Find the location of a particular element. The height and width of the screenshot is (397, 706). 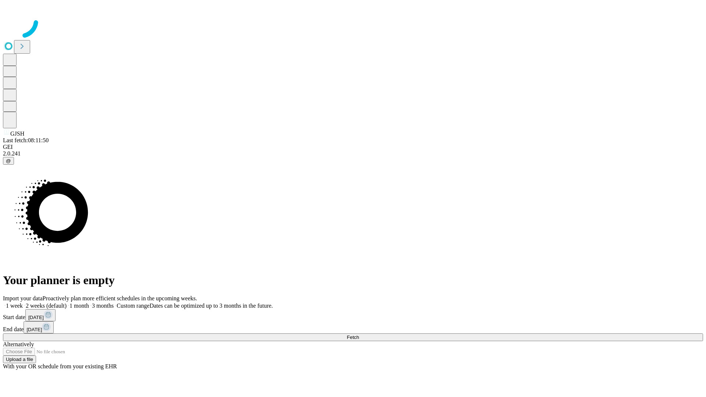

span: 1 week is located at coordinates (14, 305).